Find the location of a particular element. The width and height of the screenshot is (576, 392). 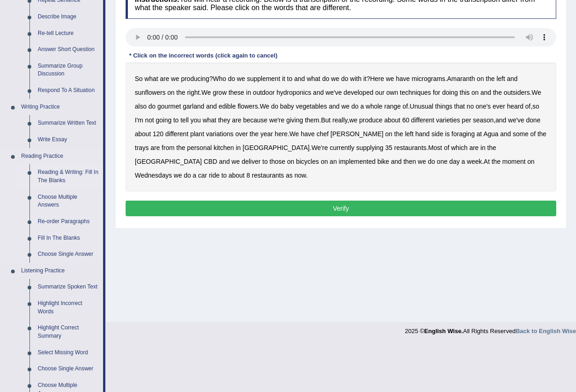

b: those is located at coordinates (277, 162).